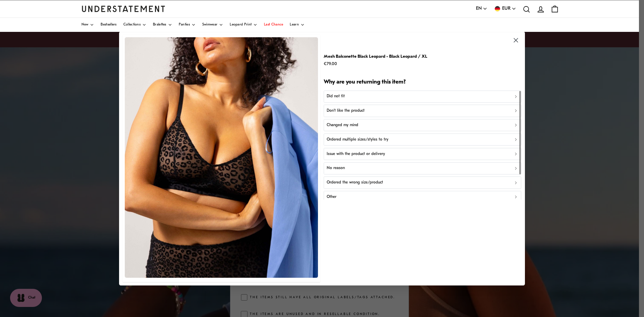  What do you see at coordinates (422, 111) in the screenshot?
I see `button: Don't like the product` at bounding box center [422, 111].